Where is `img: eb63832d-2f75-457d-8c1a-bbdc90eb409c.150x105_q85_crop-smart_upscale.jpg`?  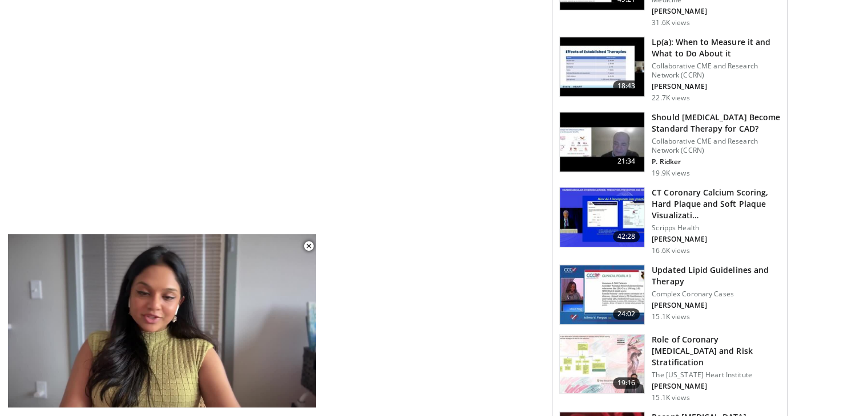 img: eb63832d-2f75-457d-8c1a-bbdc90eb409c.150x105_q85_crop-smart_upscale.jpg is located at coordinates (602, 142).